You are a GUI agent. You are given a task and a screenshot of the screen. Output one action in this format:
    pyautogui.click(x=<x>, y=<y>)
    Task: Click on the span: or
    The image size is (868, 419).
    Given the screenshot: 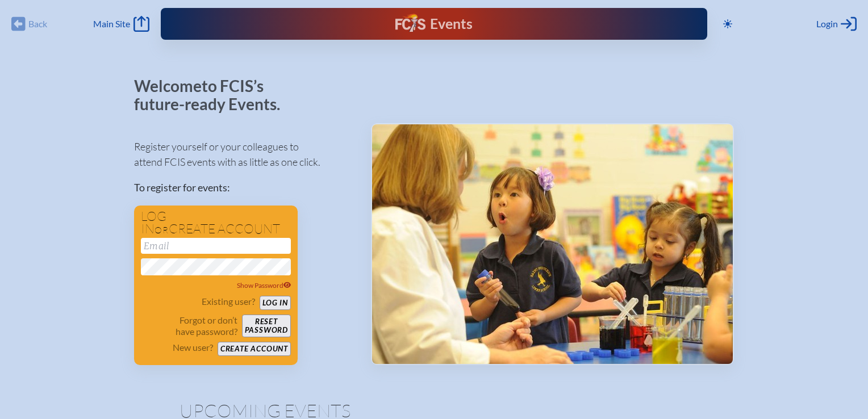 What is the action you would take?
    pyautogui.click(x=162, y=230)
    